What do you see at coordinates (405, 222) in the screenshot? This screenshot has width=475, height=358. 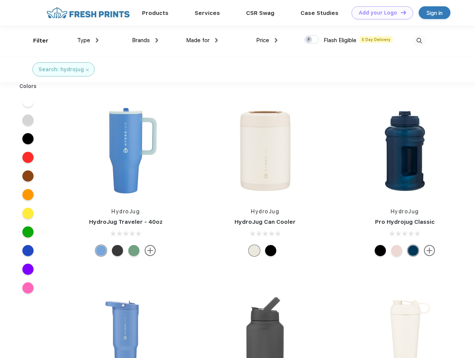 I see `a: Pro Hydrojug Classic` at bounding box center [405, 222].